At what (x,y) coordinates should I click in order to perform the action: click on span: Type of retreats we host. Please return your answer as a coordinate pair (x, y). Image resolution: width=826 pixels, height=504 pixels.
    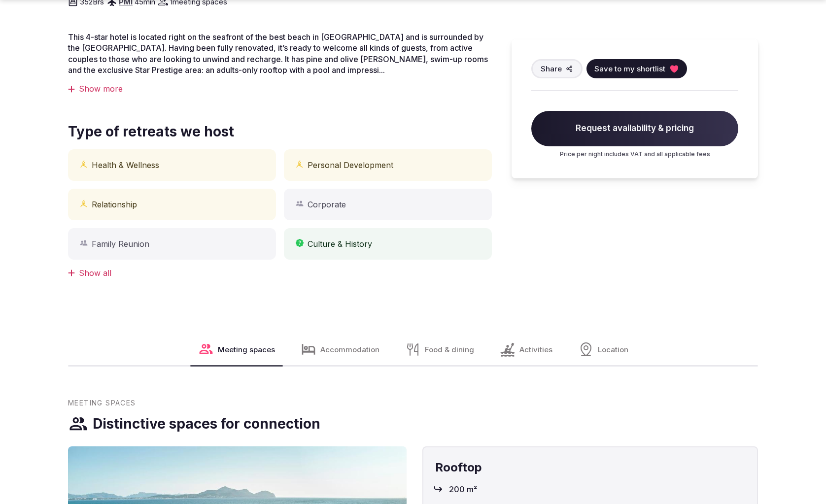
    Looking at the image, I should click on (151, 132).